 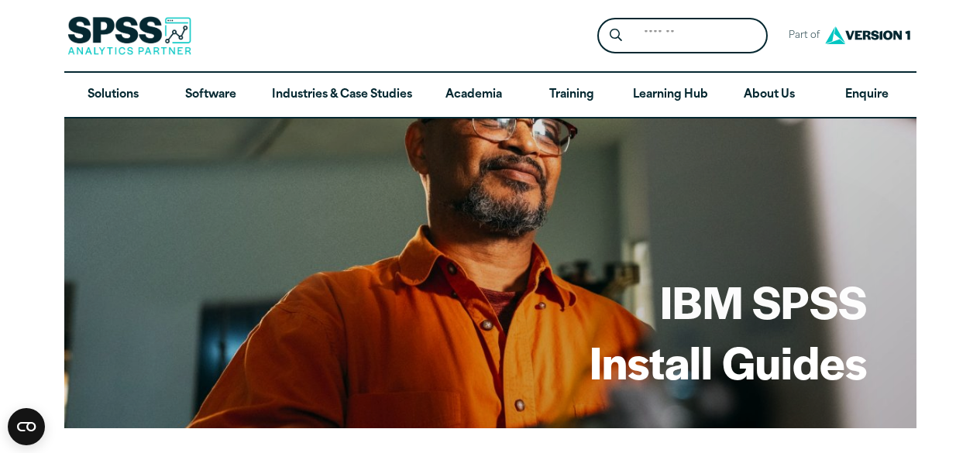 What do you see at coordinates (728, 330) in the screenshot?
I see `h1: IBM SPSS Install Guides` at bounding box center [728, 330].